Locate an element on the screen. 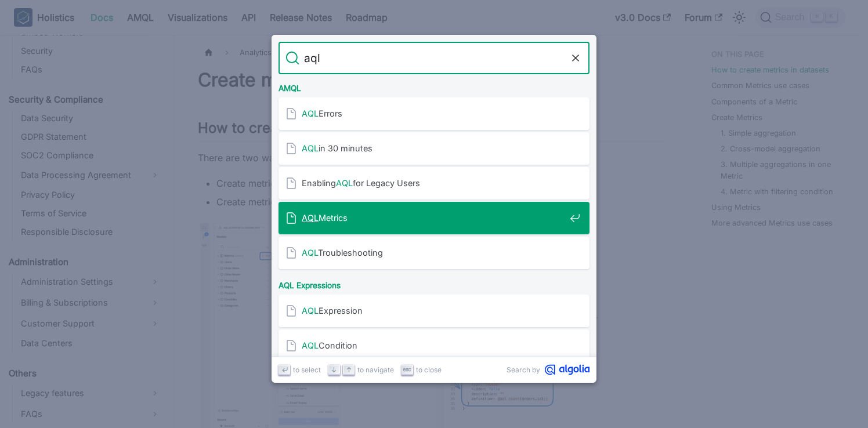 This screenshot has width=868, height=428. a: EnablingAQLfor Legacy Users is located at coordinates (434, 183).